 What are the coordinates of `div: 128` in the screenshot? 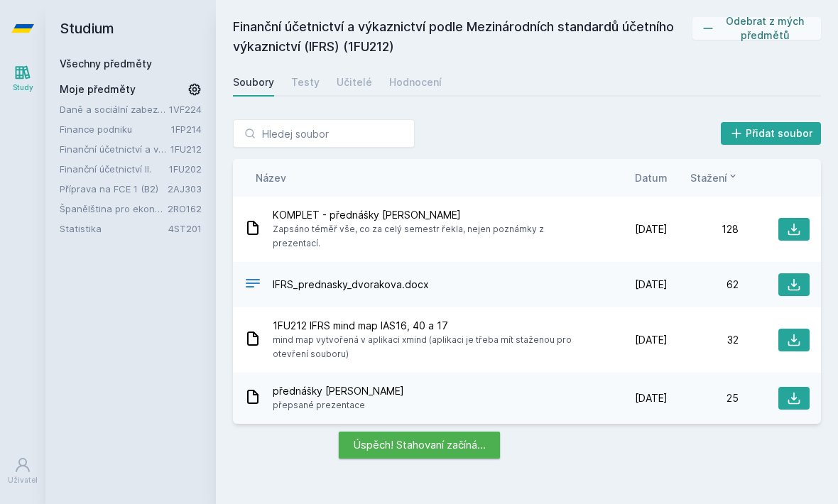 It's located at (703, 229).